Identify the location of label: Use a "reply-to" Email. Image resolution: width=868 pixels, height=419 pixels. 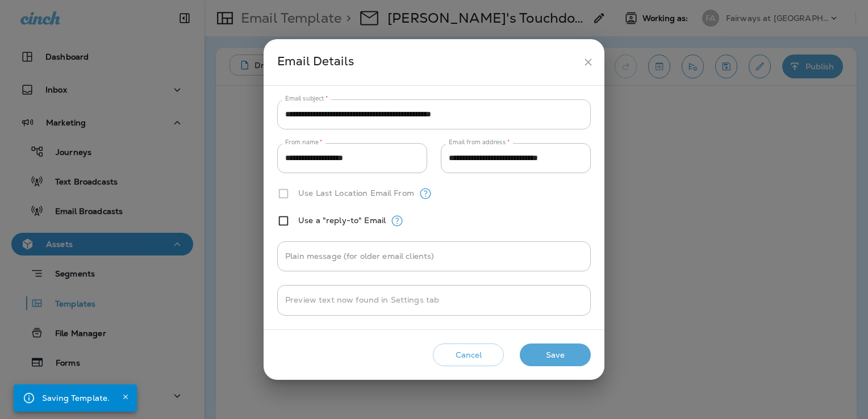
(342, 220).